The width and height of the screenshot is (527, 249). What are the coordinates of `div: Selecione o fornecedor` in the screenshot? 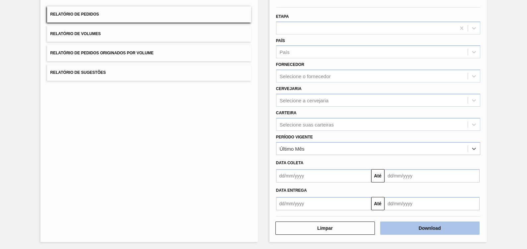 It's located at (305, 76).